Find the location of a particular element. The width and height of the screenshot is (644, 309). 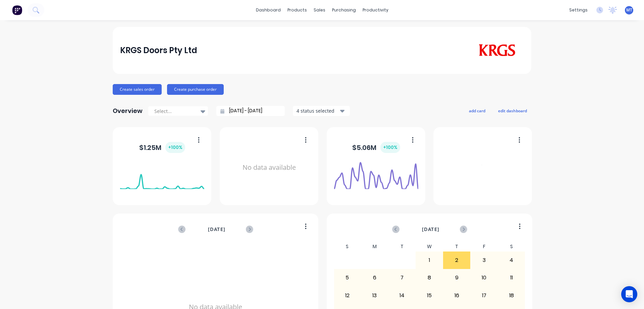

div: W is located at coordinates (430, 246).